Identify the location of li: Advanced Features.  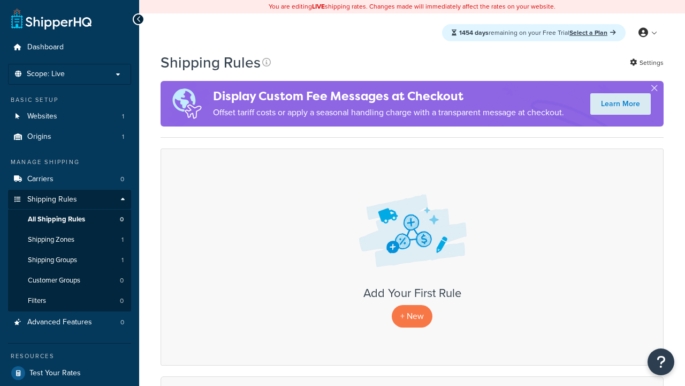
(70, 322).